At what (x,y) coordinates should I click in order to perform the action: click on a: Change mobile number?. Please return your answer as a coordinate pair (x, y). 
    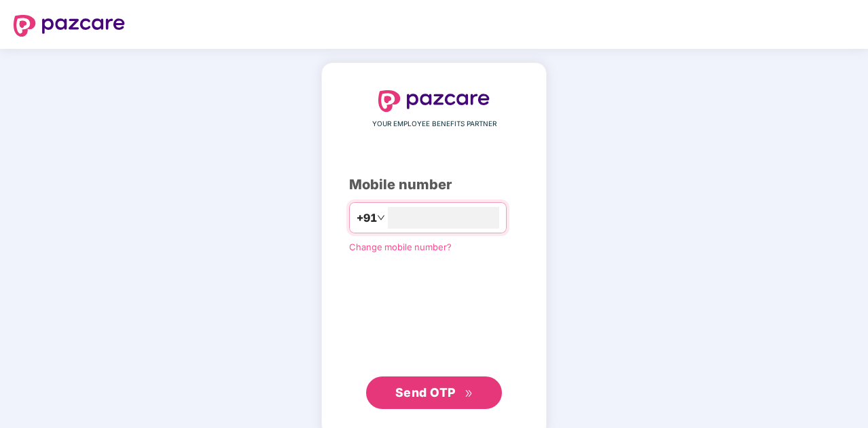
    Looking at the image, I should click on (400, 247).